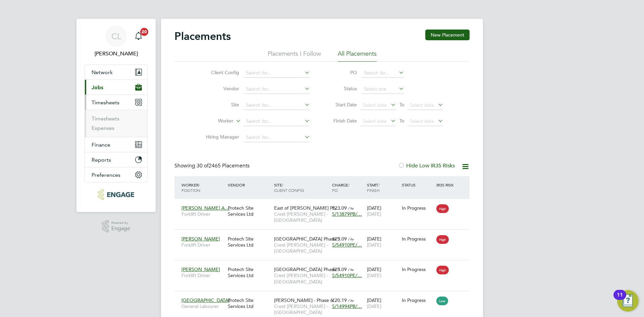 Image resolution: width=644 pixels, height=317 pixels. What do you see at coordinates (144, 32) in the screenshot?
I see `span: 20` at bounding box center [144, 32].